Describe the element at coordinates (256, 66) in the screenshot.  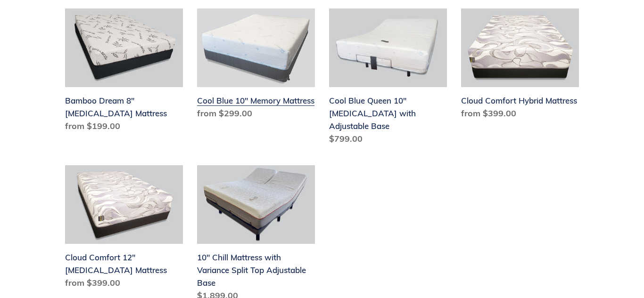
I see `a: Cool Blue 10" Memory Mattress` at that location.